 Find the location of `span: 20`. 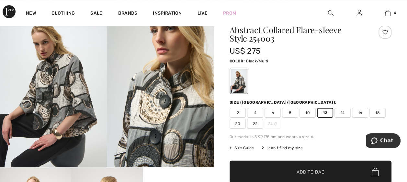

span: 20 is located at coordinates (238, 123).